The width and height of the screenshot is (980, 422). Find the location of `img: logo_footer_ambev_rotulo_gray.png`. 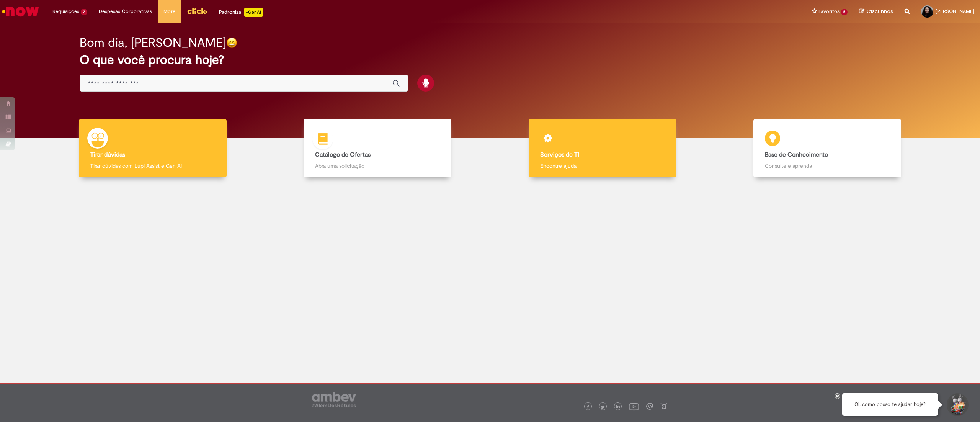

img: logo_footer_ambev_rotulo_gray.png is located at coordinates (333, 400).